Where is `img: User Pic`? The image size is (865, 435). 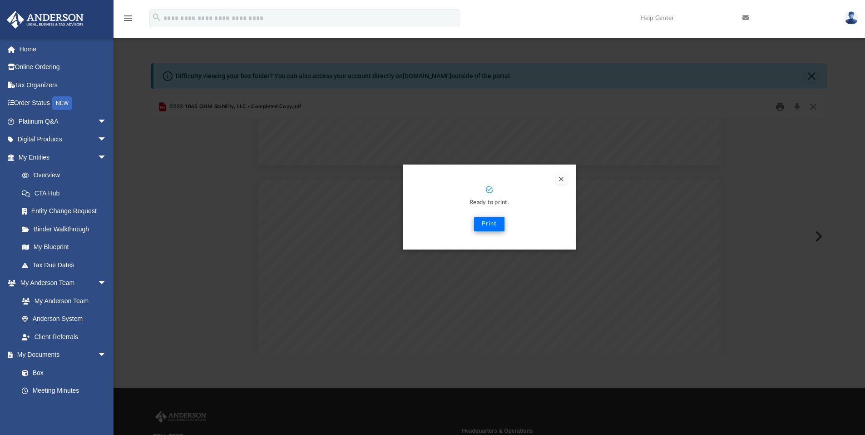 img: User Pic is located at coordinates (851, 18).